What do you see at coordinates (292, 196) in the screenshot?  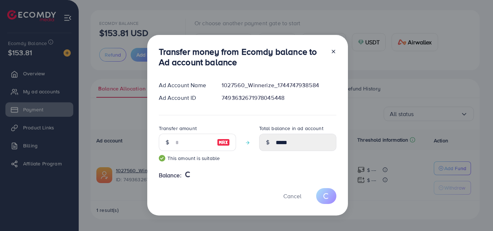 I see `span: Cancel` at bounding box center [292, 196].